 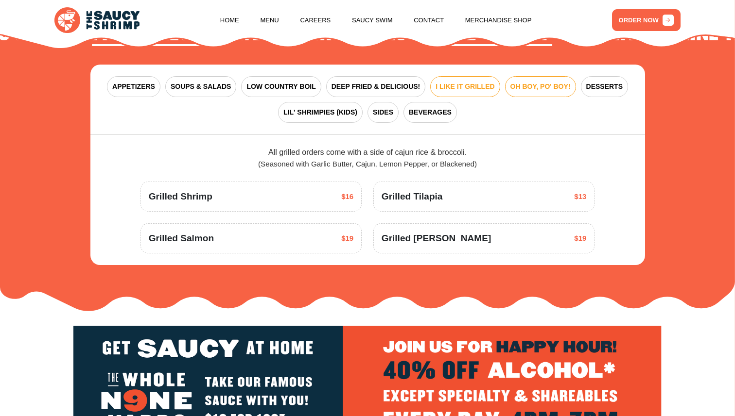 What do you see at coordinates (430, 112) in the screenshot?
I see `span: BEVERAGES` at bounding box center [430, 112].